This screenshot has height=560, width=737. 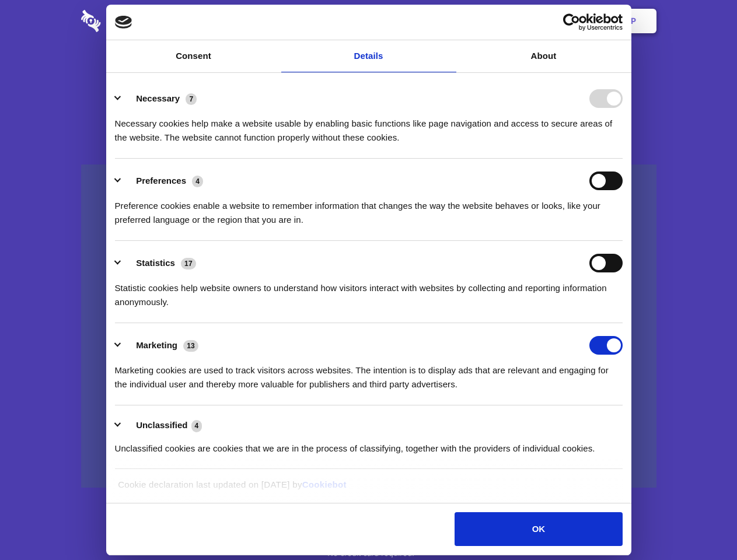 I want to click on div: Statistic cookies help website owners to understand how visitors interact with websites by collec..., so click(x=369, y=290).